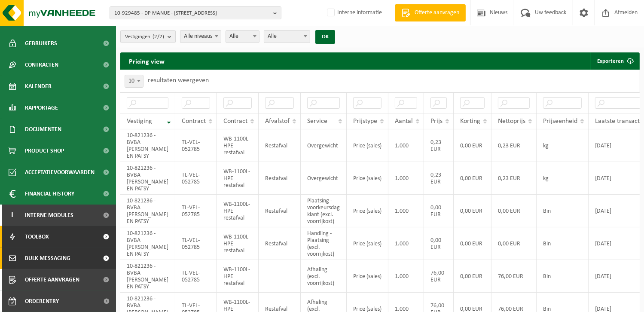 This screenshot has width=644, height=312. What do you see at coordinates (41, 108) in the screenshot?
I see `span: Rapportage` at bounding box center [41, 108].